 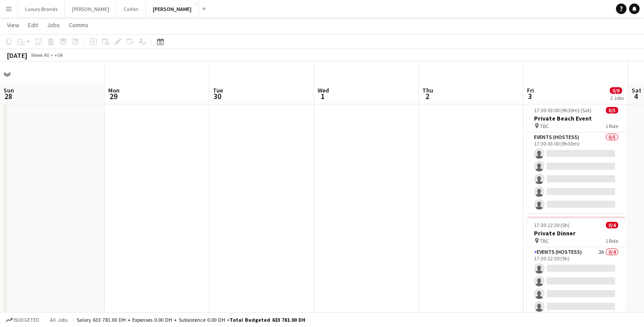 I want to click on button: Caitlin, so click(x=131, y=9).